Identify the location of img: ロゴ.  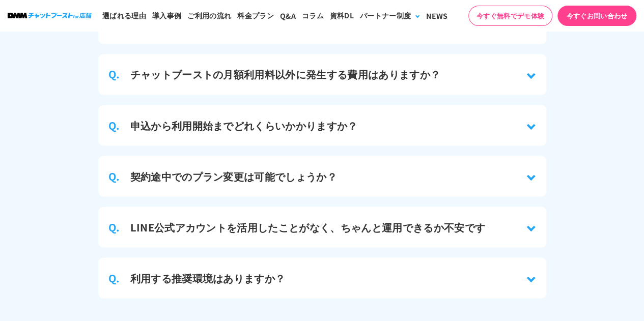
(50, 15).